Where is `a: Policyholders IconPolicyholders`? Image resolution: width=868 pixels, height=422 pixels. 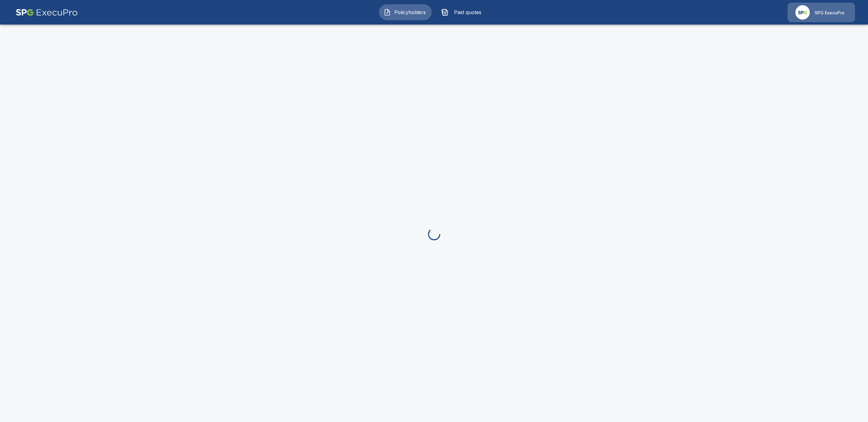
a: Policyholders IconPolicyholders is located at coordinates (405, 12).